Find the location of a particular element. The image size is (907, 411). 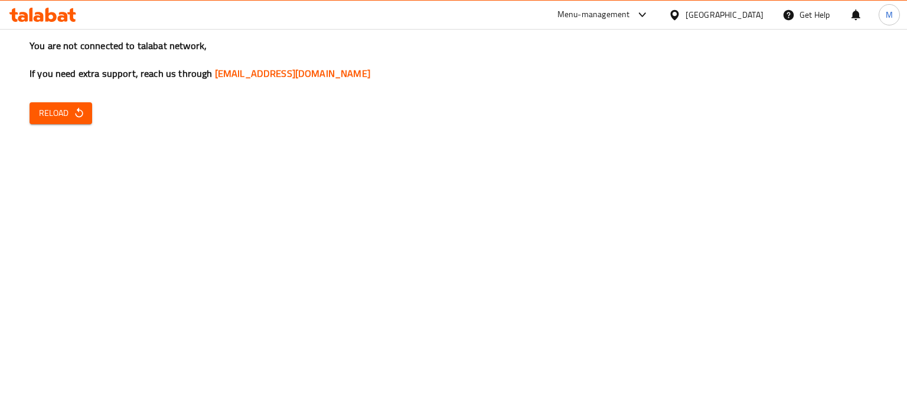

span: M is located at coordinates (890, 15).